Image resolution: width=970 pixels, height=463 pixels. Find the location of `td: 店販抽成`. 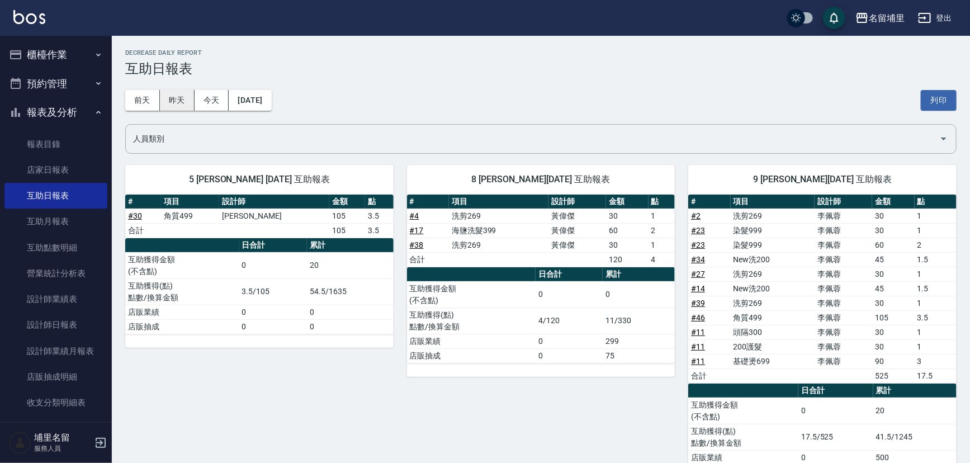

td: 店販抽成 is located at coordinates (471, 356).